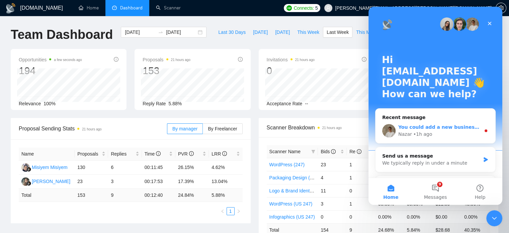  What do you see at coordinates (291, 71) in the screenshot?
I see `div: 0` at bounding box center [291, 71].